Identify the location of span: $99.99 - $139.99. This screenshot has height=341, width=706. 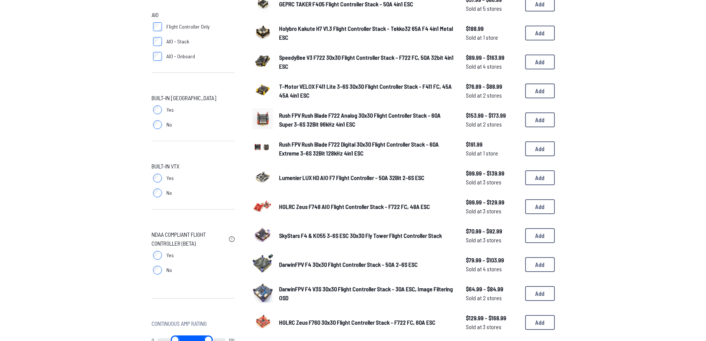
(493, 173).